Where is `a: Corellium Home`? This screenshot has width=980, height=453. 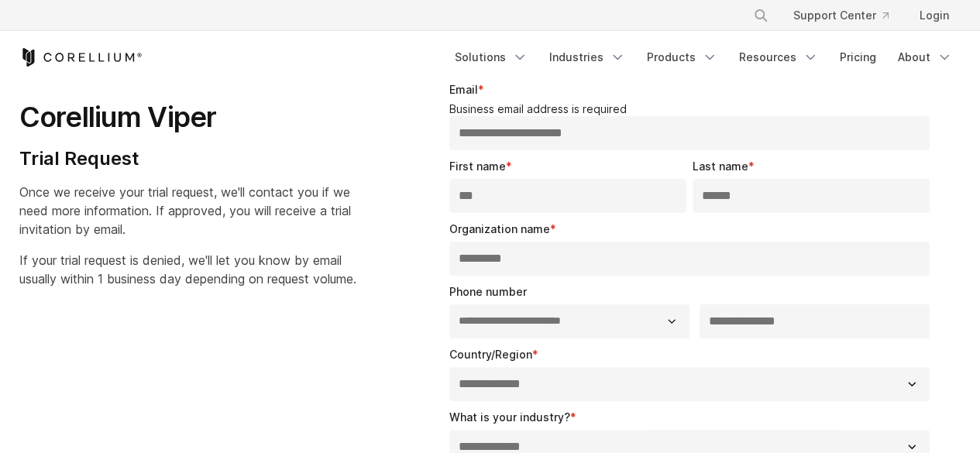 a: Corellium Home is located at coordinates (81, 57).